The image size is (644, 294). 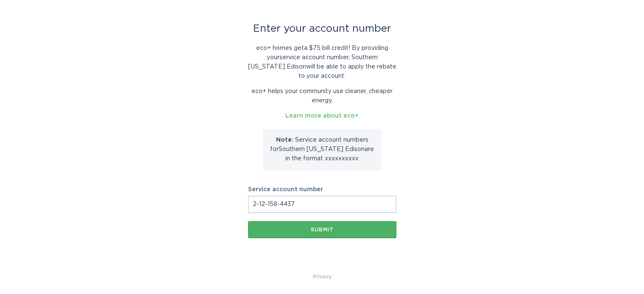 What do you see at coordinates (322, 277) in the screenshot?
I see `a: Privacy Policy & Terms of Use` at bounding box center [322, 277].